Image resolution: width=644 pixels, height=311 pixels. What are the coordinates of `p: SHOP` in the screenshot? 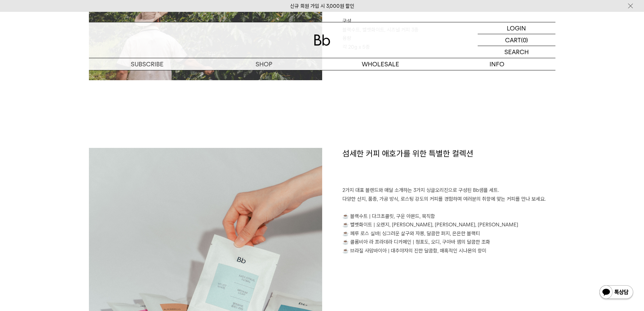 It's located at (264, 64).